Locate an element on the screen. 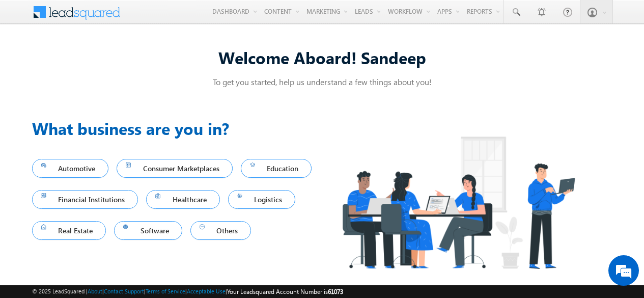  span: Consumer Marketplaces is located at coordinates (175, 168).